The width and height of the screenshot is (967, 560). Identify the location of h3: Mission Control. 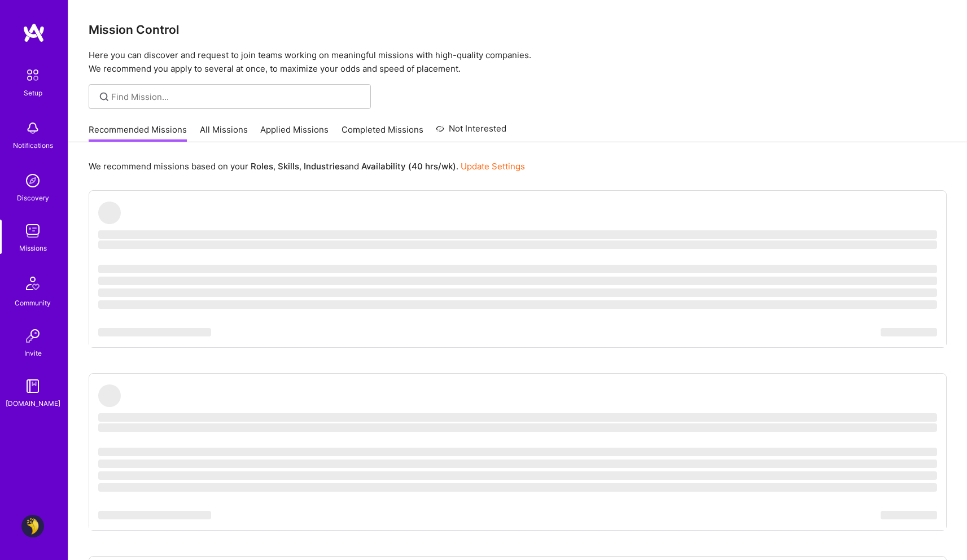
(518, 29).